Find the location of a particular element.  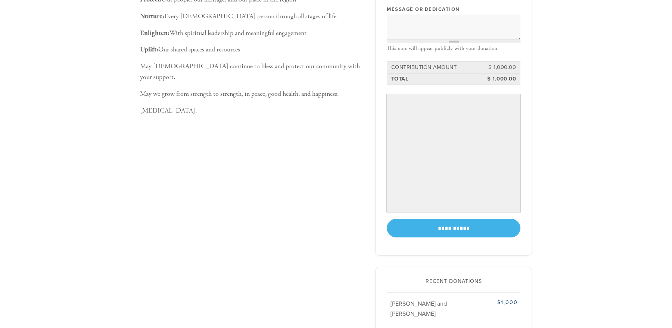

div: This note will appear publicly with your donation is located at coordinates (454, 49).